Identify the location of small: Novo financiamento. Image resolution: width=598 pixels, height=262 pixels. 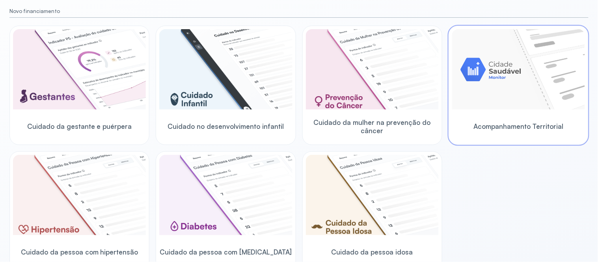
(299, 11).